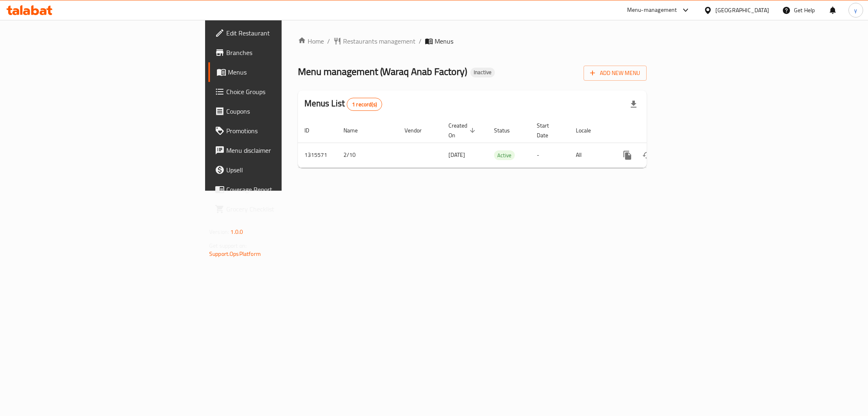 The width and height of the screenshot is (868, 416). Describe the element at coordinates (504, 155) in the screenshot. I see `div: Active` at that location.